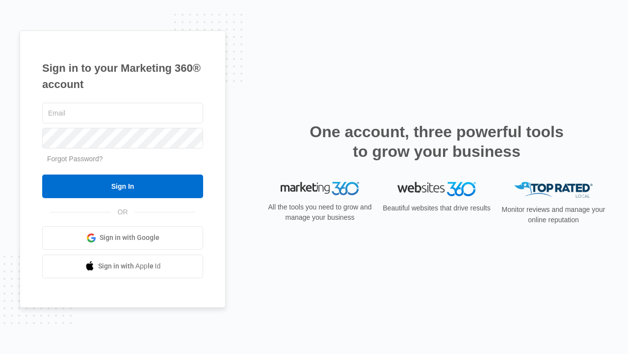  What do you see at coordinates (437, 208) in the screenshot?
I see `p: Beautiful websites that drive results` at bounding box center [437, 208].